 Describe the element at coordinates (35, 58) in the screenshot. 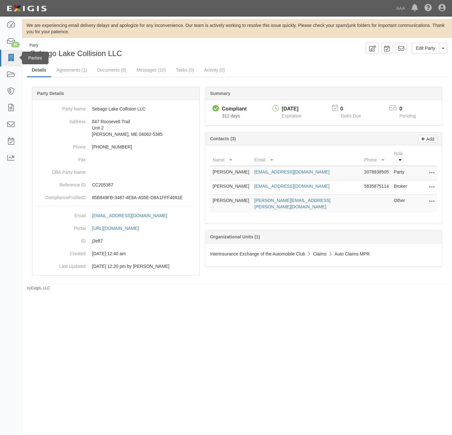

I see `div: Parties` at that location.